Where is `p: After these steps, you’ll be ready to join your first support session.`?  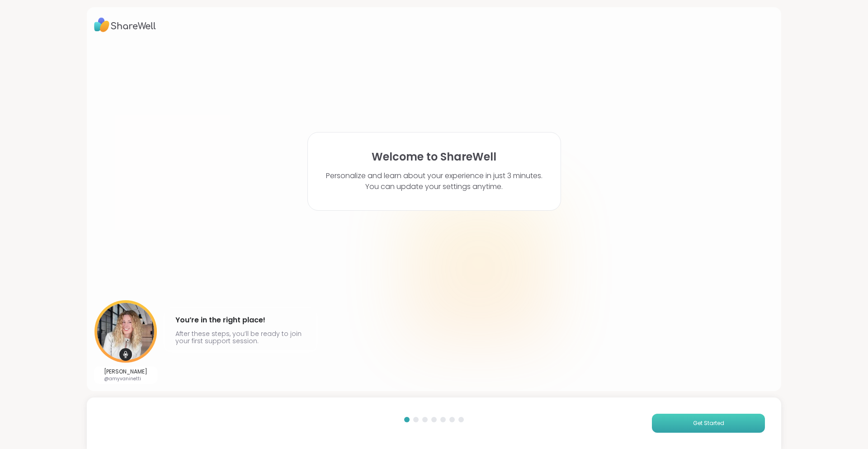
p: After these steps, you’ll be ready to join your first support session. is located at coordinates (241, 338).